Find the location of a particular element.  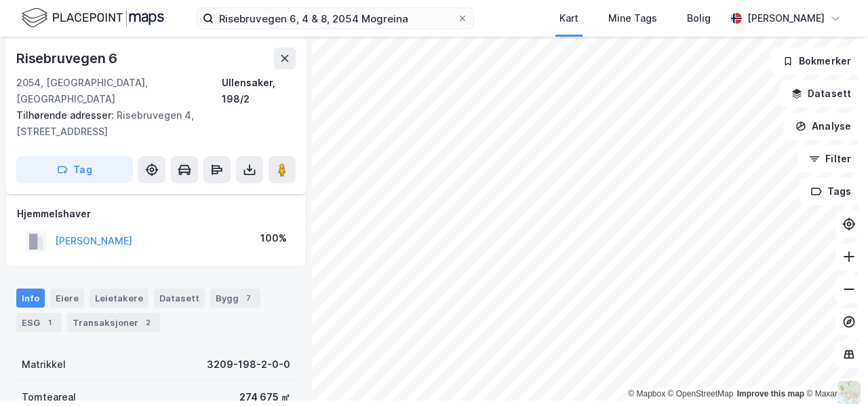

input: Søk på adresse, matrikkel, gårdeiere, leietakere eller personer is located at coordinates (335, 18).